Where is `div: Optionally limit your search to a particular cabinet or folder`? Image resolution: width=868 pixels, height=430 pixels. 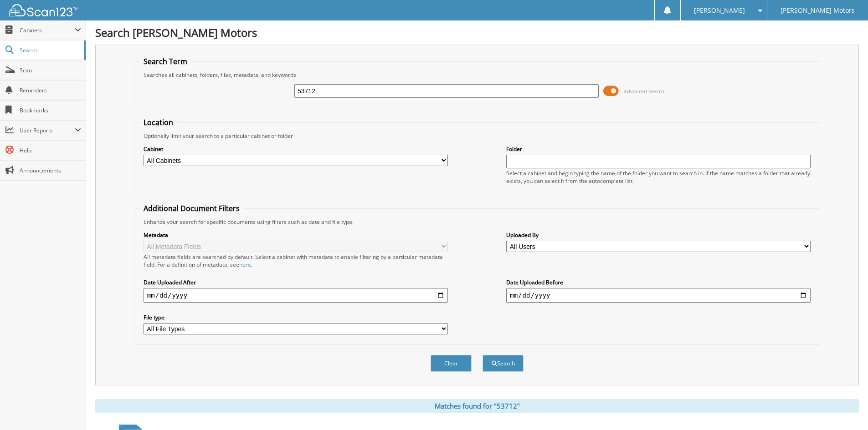 div: Optionally limit your search to a particular cabinet or folder is located at coordinates (477, 135).